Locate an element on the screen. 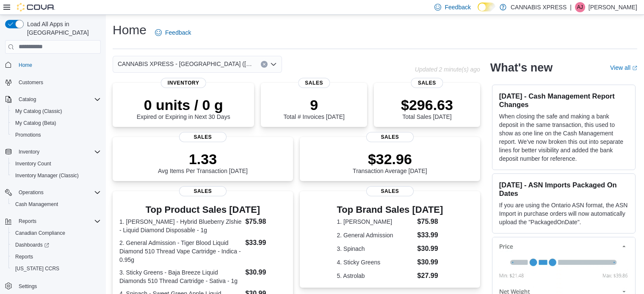 This screenshot has height=294, width=644. dd: $30.99 is located at coordinates (430, 262).